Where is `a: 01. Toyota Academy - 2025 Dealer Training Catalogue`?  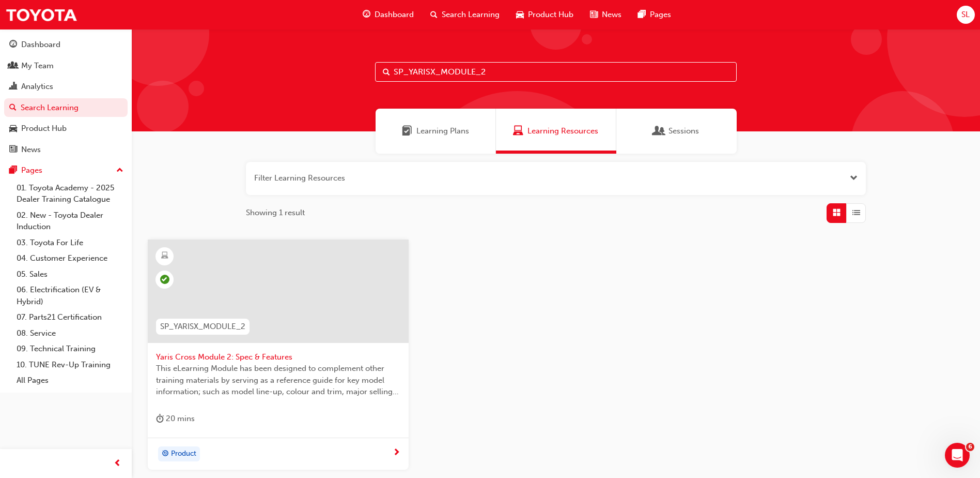
a: 01. Toyota Academy - 2025 Dealer Training Catalogue is located at coordinates (70, 193).